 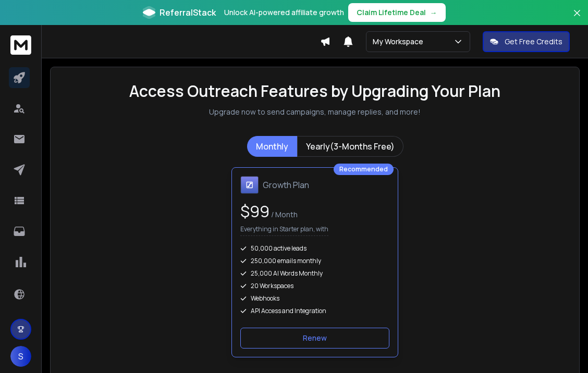 What do you see at coordinates (396, 12) in the screenshot?
I see `button: Claim Lifetime Deal→` at bounding box center [396, 12].